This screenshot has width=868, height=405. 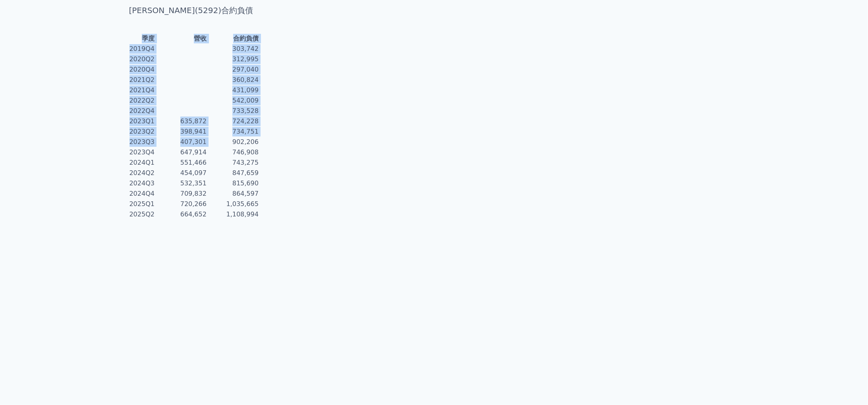 I want to click on td: 2024Q2, so click(x=142, y=173).